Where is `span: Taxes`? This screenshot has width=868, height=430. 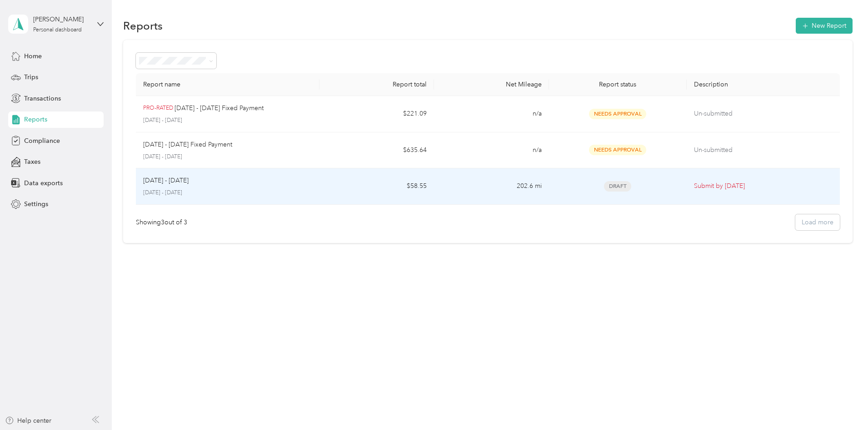 span: Taxes is located at coordinates (32, 161).